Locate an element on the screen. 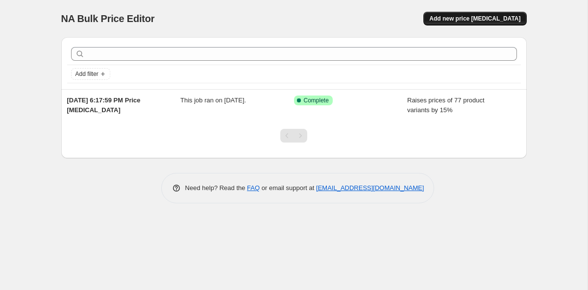 The height and width of the screenshot is (290, 588). span: or email support at is located at coordinates (288, 188).